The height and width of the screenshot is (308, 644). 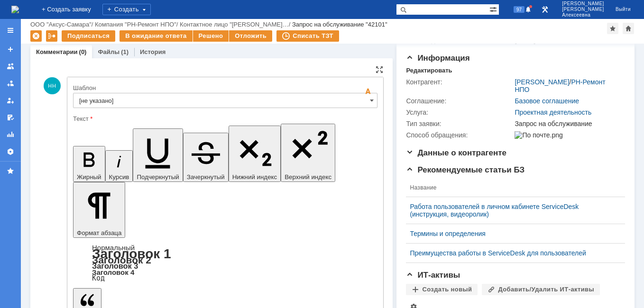 What do you see at coordinates (428, 70) in the screenshot?
I see `div: Редактировать` at bounding box center [428, 70].